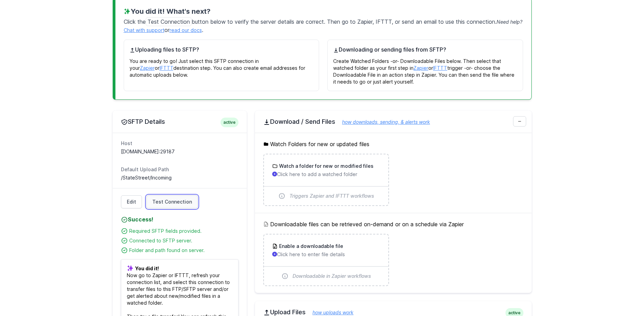 Image resolution: width=644 pixels, height=316 pixels. I want to click on a: read our docs, so click(186, 30).